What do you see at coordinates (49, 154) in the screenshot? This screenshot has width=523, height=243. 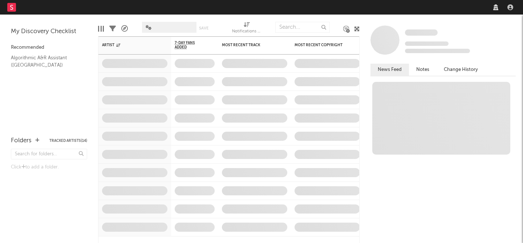 I see `input: Search for folders...` at bounding box center [49, 154].